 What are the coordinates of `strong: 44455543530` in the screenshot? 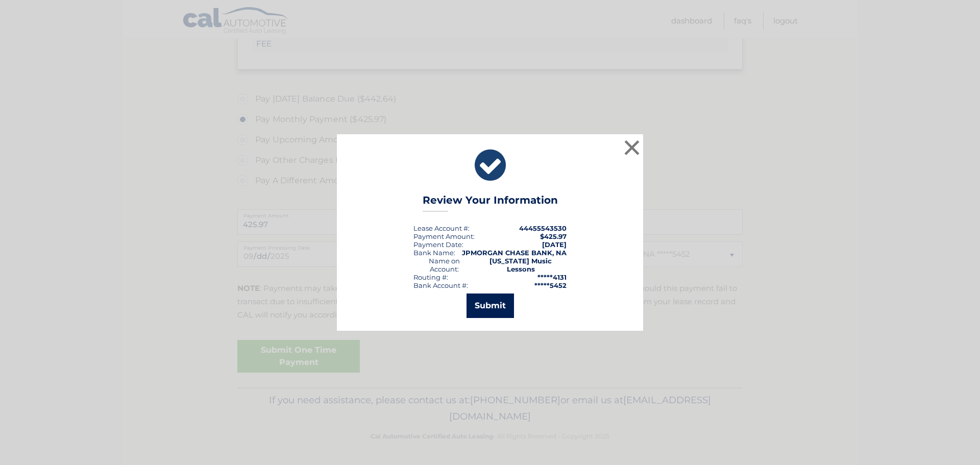 It's located at (543, 228).